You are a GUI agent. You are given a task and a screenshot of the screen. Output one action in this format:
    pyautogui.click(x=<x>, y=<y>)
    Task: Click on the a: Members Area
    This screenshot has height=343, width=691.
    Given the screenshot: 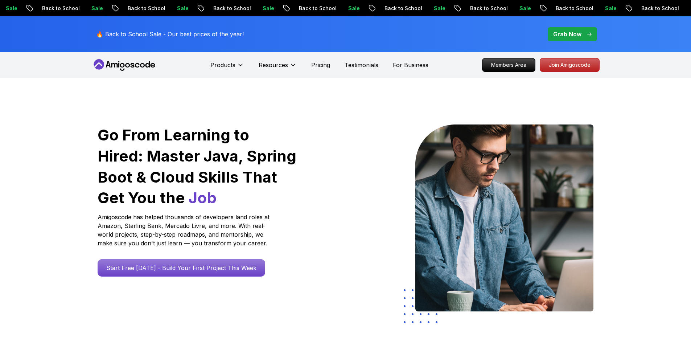 What is the action you would take?
    pyautogui.click(x=509, y=65)
    